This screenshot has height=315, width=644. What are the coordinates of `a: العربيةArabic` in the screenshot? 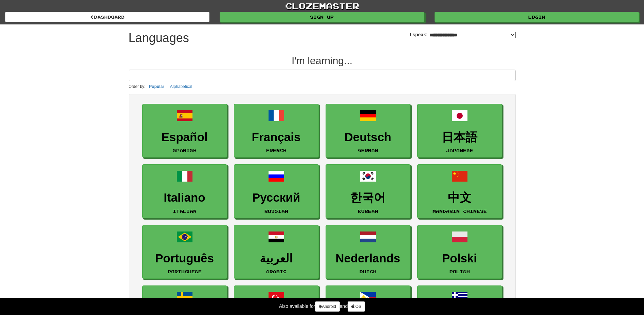 It's located at (276, 252).